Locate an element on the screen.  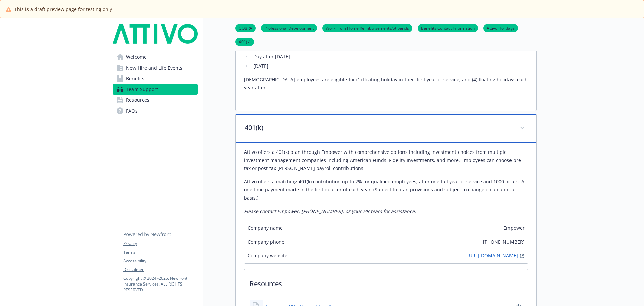
p: Resources is located at coordinates (386, 282).